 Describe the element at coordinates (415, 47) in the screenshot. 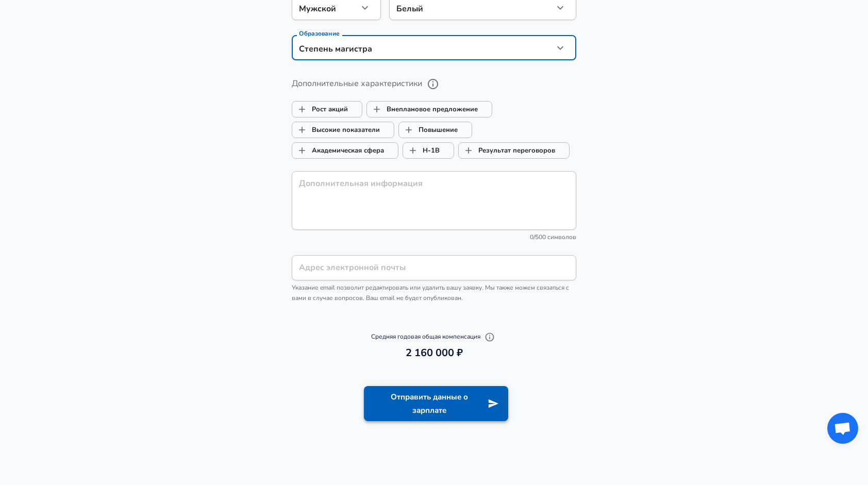

I see `div: Степень магистра` at that location.